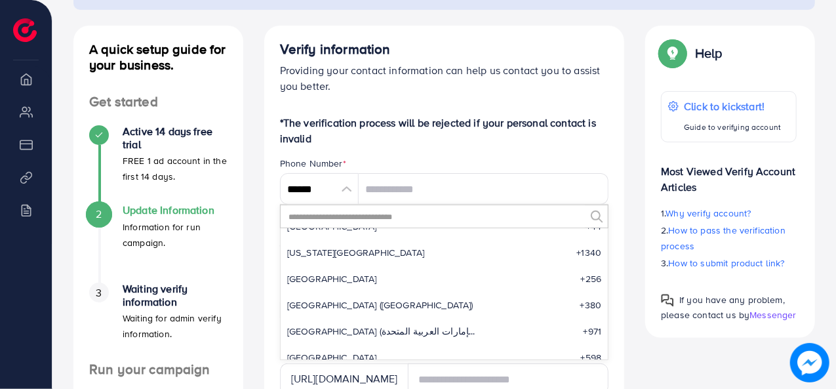 The height and width of the screenshot is (389, 836). What do you see at coordinates (313, 163) in the screenshot?
I see `label: Phone Number` at bounding box center [313, 163].